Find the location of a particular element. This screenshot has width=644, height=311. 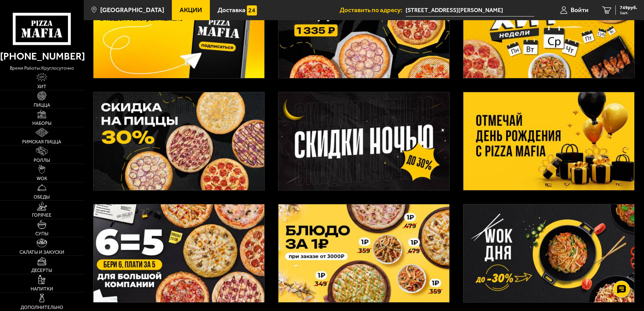

span: 749 руб. is located at coordinates (628, 8).